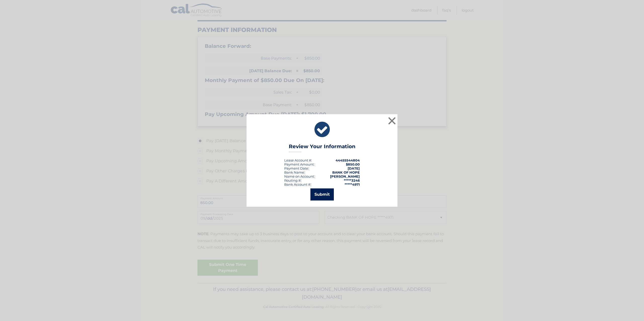 This screenshot has height=321, width=644. Describe the element at coordinates (293, 180) in the screenshot. I see `div: Routing #:` at that location.